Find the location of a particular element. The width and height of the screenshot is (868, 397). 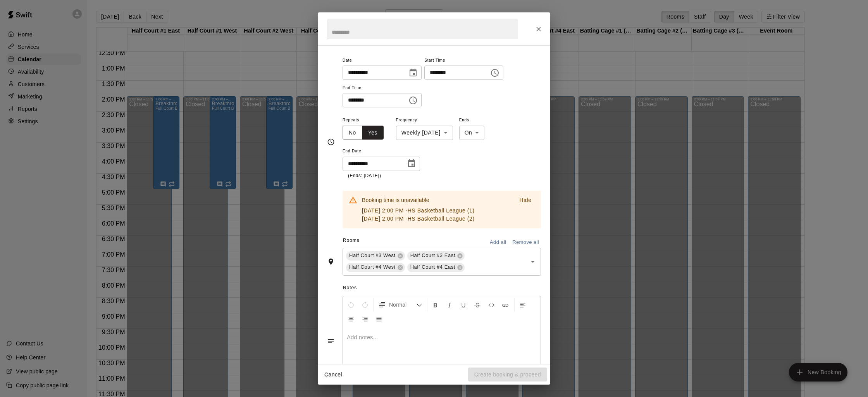

span: Ends is located at coordinates (472, 120).